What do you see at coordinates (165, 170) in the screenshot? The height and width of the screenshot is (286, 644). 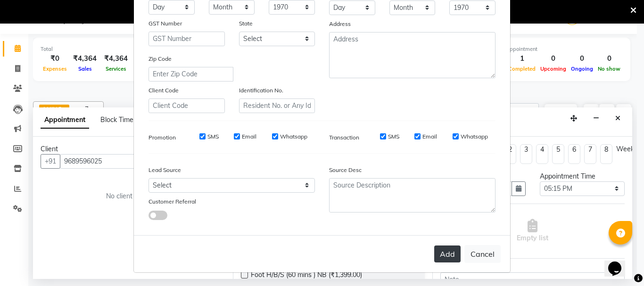 I see `label: Lead Source` at bounding box center [165, 170].